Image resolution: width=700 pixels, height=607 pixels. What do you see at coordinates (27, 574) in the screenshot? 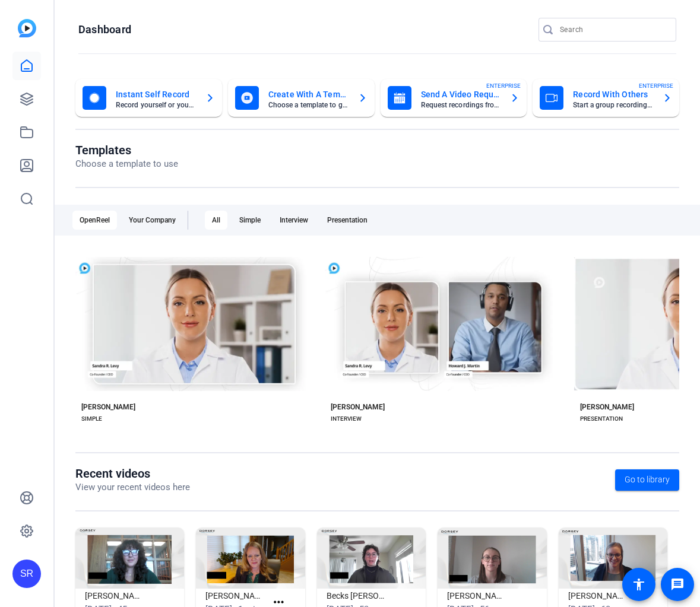
I see `div: SR` at bounding box center [27, 574].